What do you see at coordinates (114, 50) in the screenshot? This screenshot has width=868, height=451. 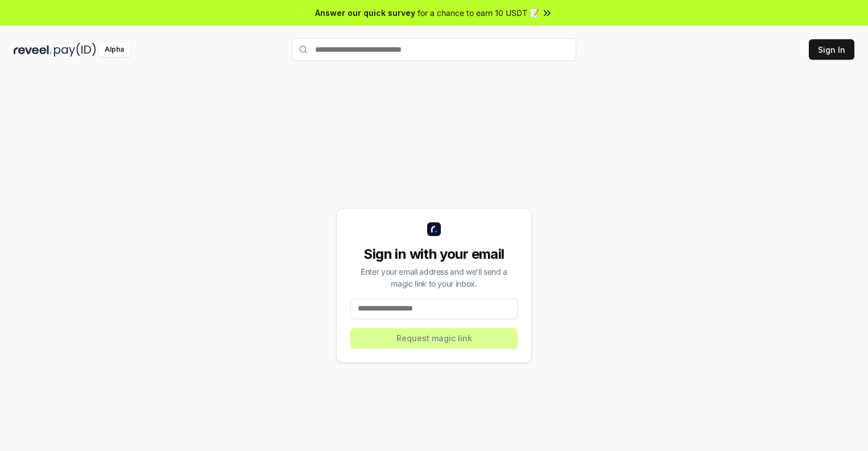 I see `div: Alpha` at bounding box center [114, 50].